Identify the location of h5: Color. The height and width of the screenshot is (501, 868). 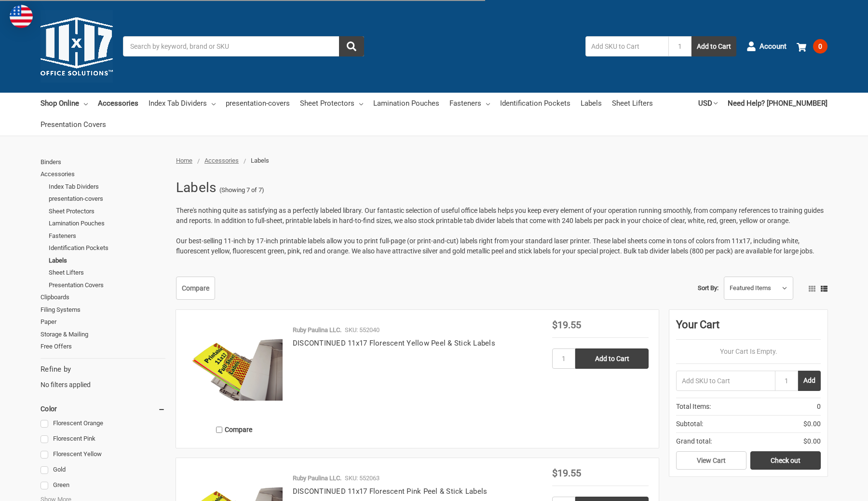
(103, 409).